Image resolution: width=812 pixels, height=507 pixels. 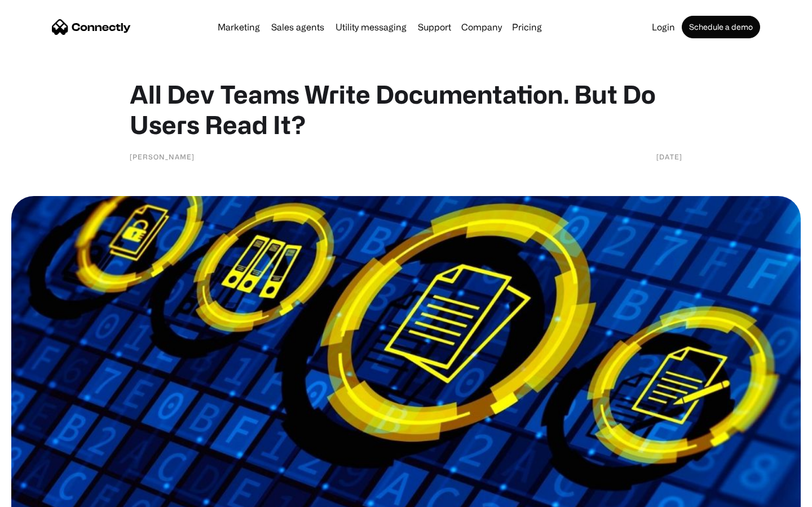 What do you see at coordinates (45, 495) in the screenshot?
I see `ul: Language list` at bounding box center [45, 495].